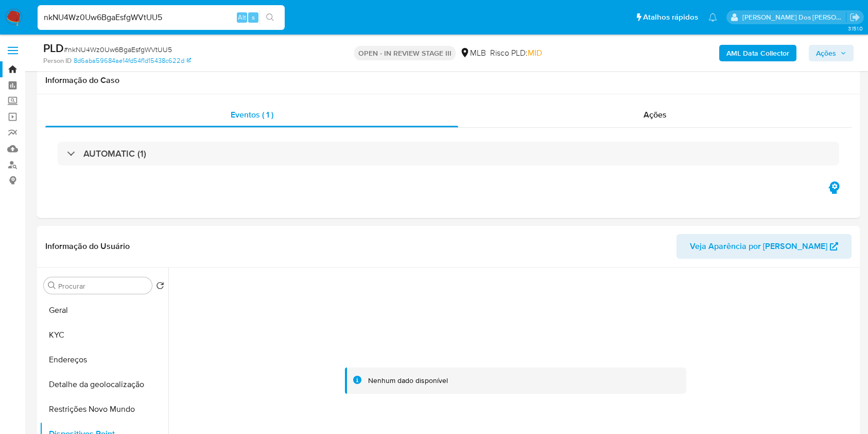 This screenshot has width=868, height=434. I want to click on button: Retornar ao pedido padrão, so click(160, 287).